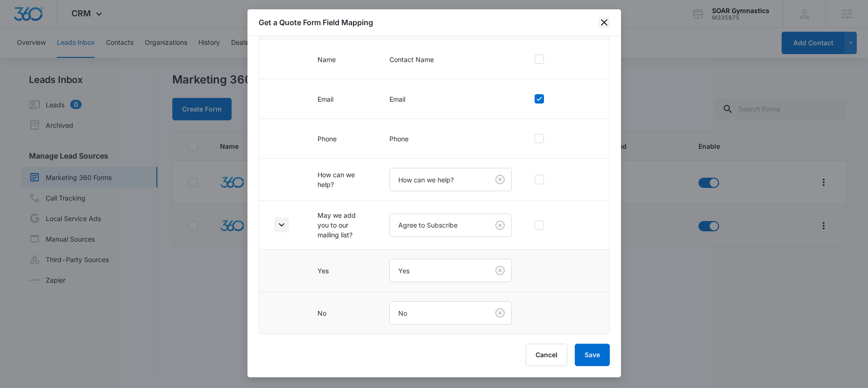 The image size is (868, 388). What do you see at coordinates (546, 355) in the screenshot?
I see `button: Cancel` at bounding box center [546, 355].